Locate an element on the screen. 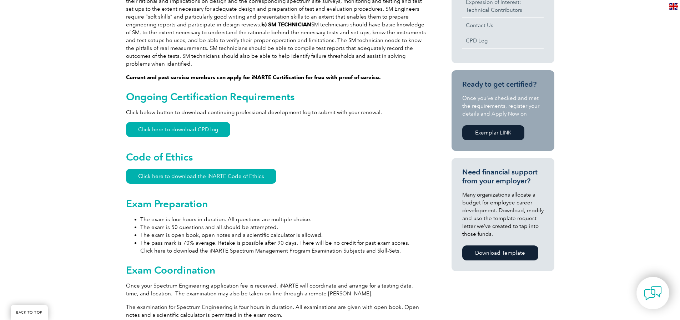  a: Download Template is located at coordinates (500, 253).